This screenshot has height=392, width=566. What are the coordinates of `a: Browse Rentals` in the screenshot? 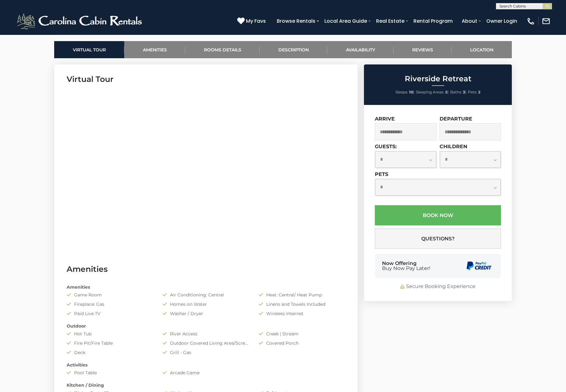 It's located at (296, 21).